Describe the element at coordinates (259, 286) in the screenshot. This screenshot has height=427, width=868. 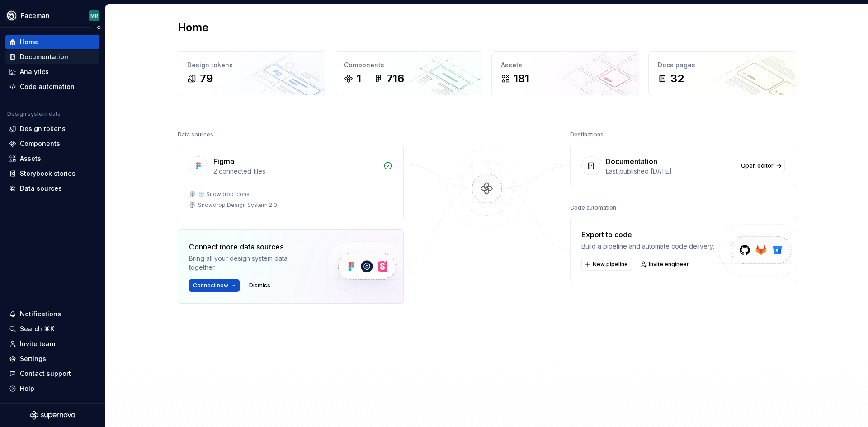
I see `button: Dismiss` at that location.